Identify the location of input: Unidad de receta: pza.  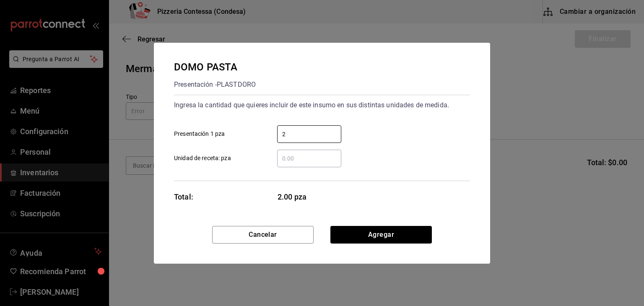
(309, 159).